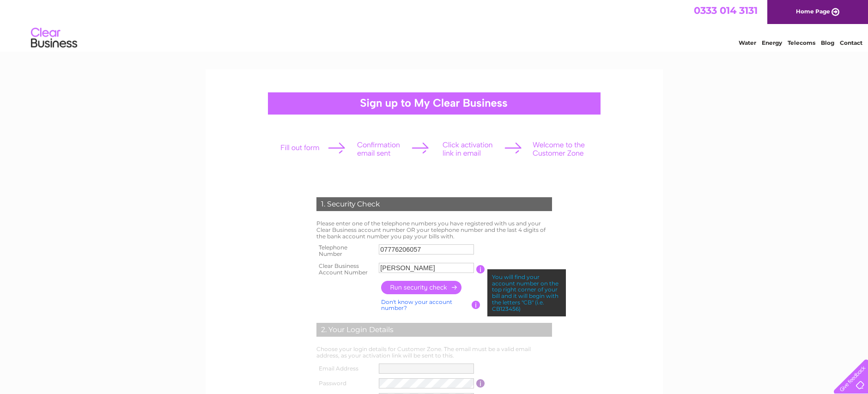 Image resolution: width=868 pixels, height=394 pixels. I want to click on a: Contact, so click(851, 43).